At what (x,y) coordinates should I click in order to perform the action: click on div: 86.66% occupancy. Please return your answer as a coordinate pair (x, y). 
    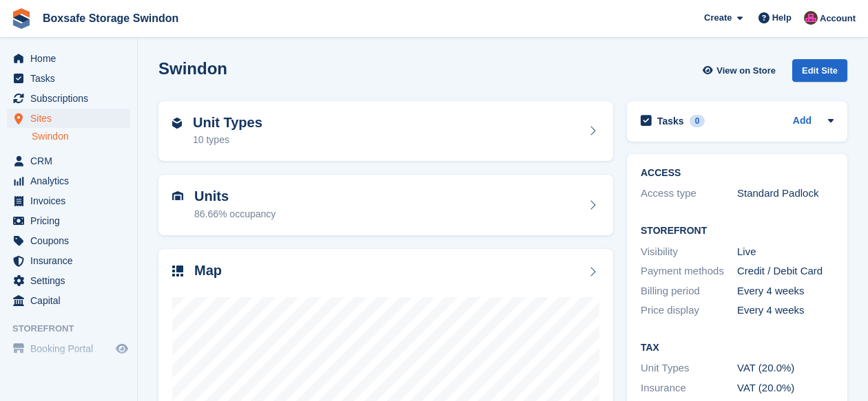
    Looking at the image, I should click on (235, 214).